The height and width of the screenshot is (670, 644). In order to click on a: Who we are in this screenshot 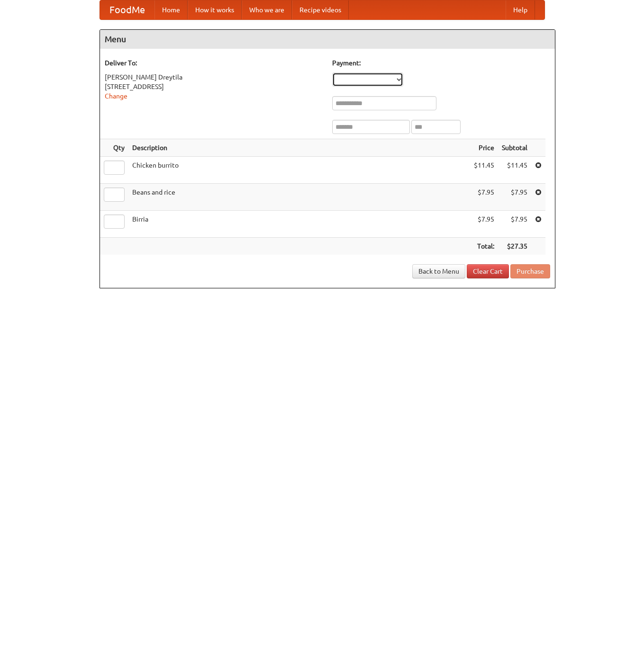, I will do `click(267, 10)`.